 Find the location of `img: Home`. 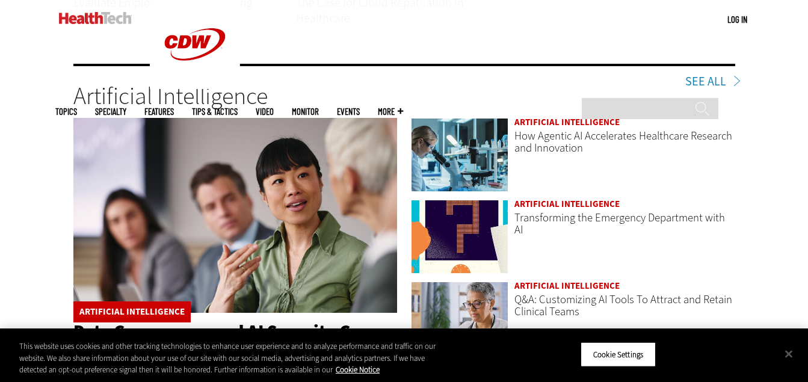

img: Home is located at coordinates (95, 18).